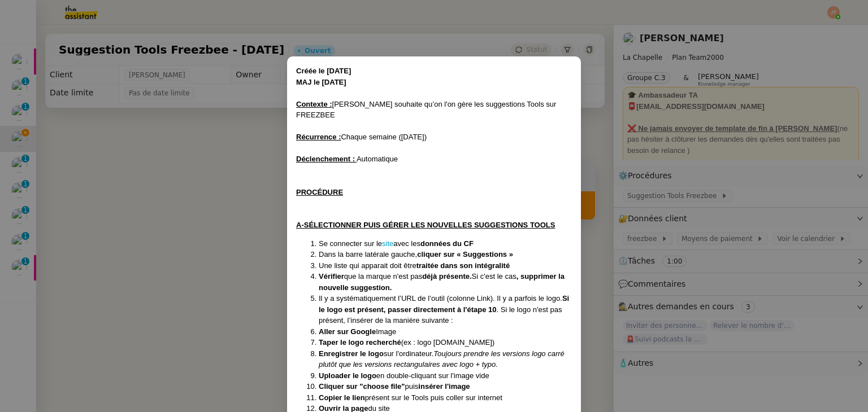 The width and height of the screenshot is (868, 412). What do you see at coordinates (434, 159) in the screenshot?
I see `div: Automatique` at bounding box center [434, 159].